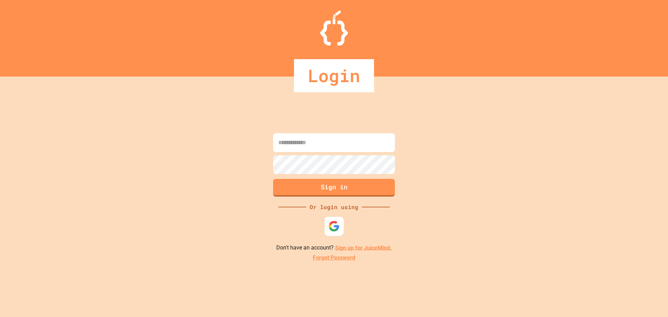 This screenshot has width=668, height=317. I want to click on p: Don't have an account?, so click(334, 248).